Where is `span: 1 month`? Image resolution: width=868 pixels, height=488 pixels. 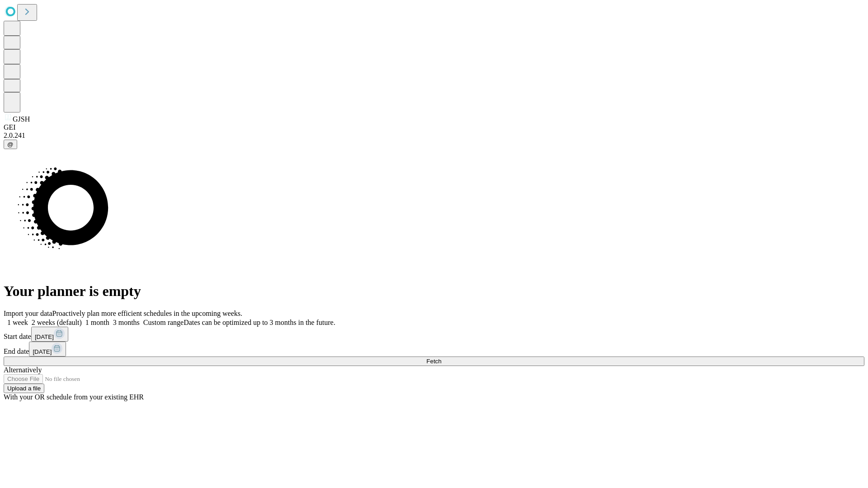 span: 1 month is located at coordinates (97, 322).